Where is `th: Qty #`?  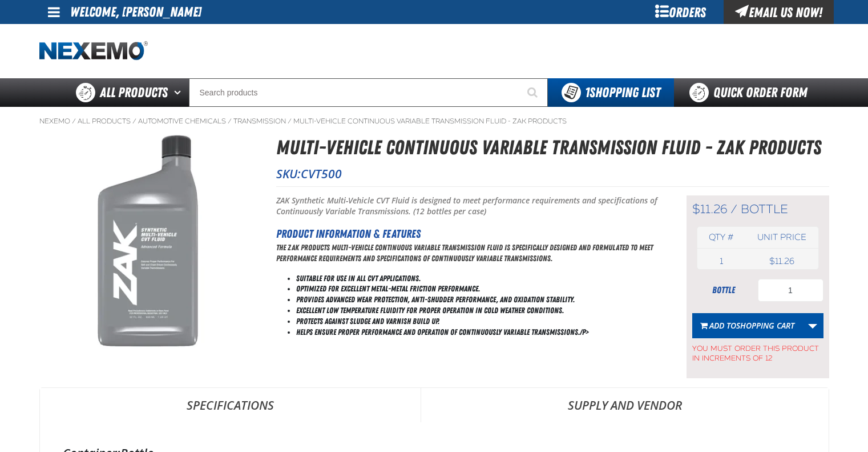
th: Qty # is located at coordinates (721, 237).